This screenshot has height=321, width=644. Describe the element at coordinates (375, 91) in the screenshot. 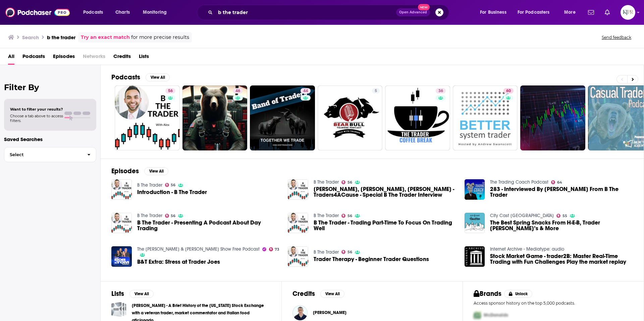

I see `a: 5` at that location.